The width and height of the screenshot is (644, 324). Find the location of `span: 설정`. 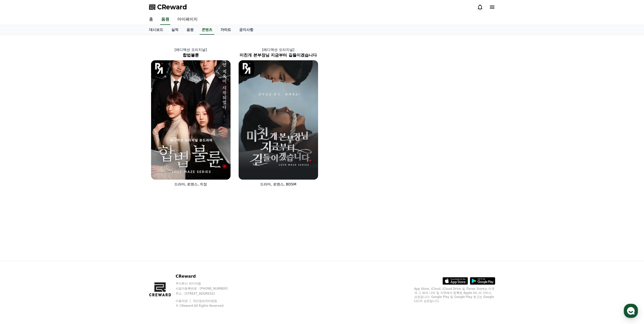

span: 설정 is located at coordinates (81, 170).